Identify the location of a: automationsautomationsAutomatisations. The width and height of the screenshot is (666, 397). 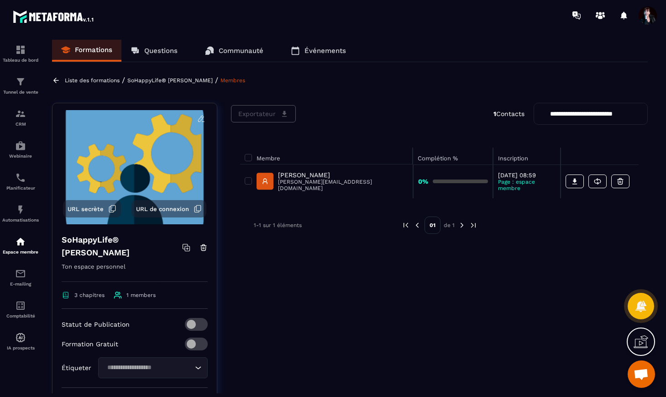
(21, 213).